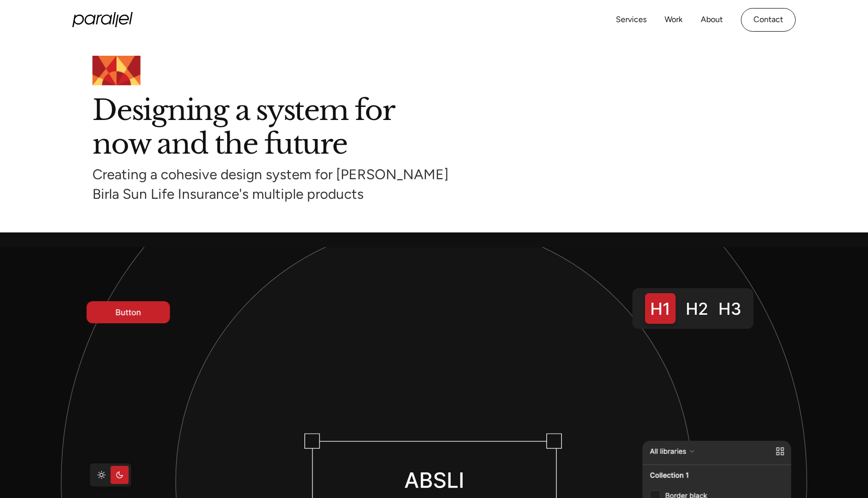 The image size is (868, 498). Describe the element at coordinates (117, 70) in the screenshot. I see `img: abcd logo` at that location.